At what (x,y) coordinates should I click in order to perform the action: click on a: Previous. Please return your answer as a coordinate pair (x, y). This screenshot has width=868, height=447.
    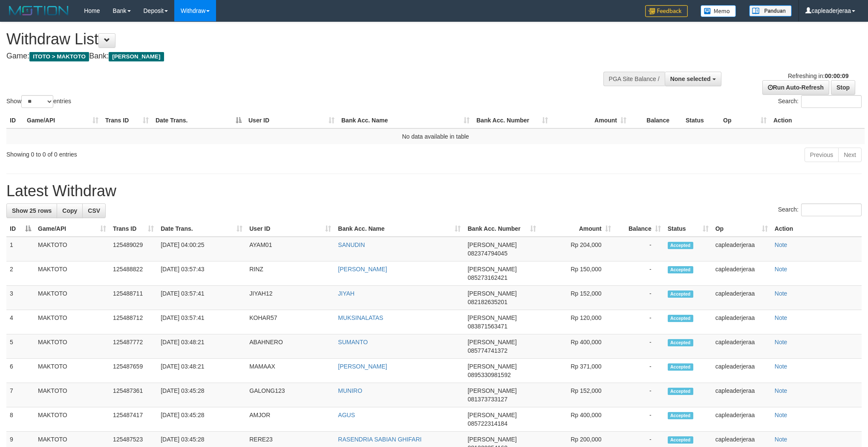
    Looking at the image, I should click on (822, 155).